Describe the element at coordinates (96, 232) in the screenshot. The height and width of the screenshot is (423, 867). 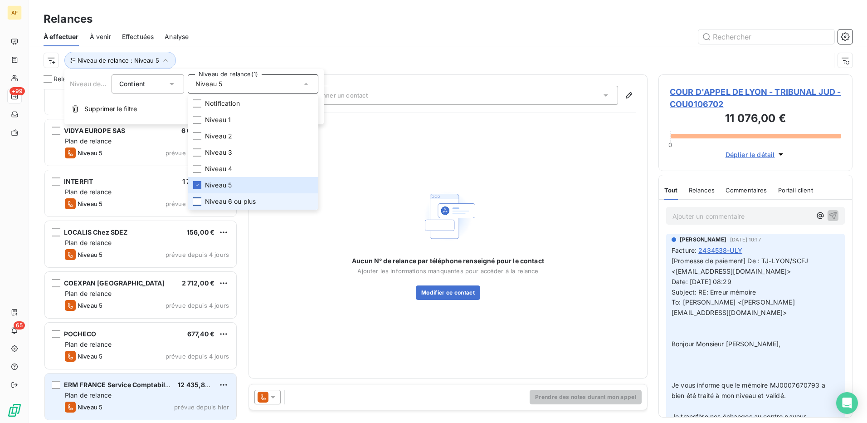
I see `span: LOCALIS Chez SDEZ` at that location.